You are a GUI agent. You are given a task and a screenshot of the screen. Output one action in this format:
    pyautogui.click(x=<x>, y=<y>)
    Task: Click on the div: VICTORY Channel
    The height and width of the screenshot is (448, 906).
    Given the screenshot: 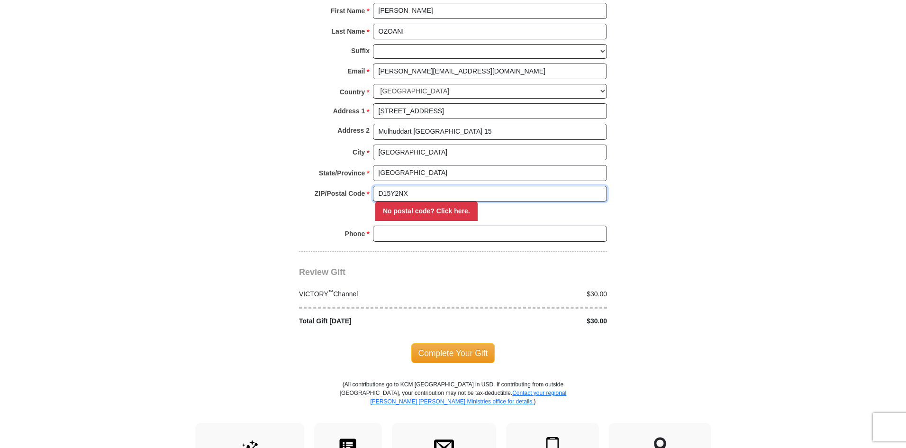 What is the action you would take?
    pyautogui.click(x=374, y=294)
    